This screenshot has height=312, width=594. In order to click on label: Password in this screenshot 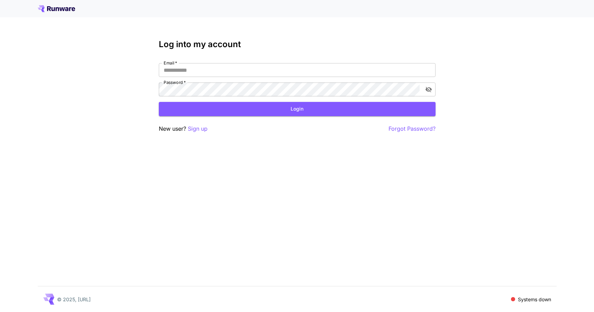, I will do `click(175, 82)`.